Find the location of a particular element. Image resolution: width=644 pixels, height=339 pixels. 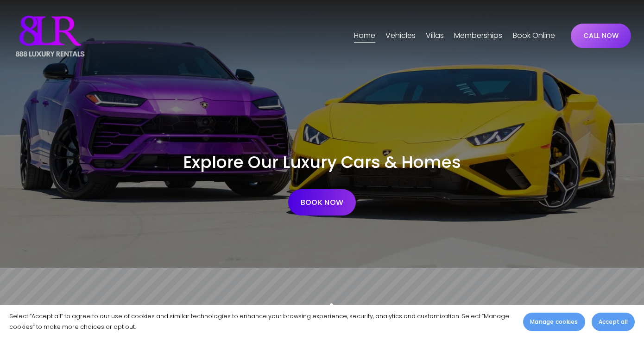

a: CALL NOW is located at coordinates (601, 36).